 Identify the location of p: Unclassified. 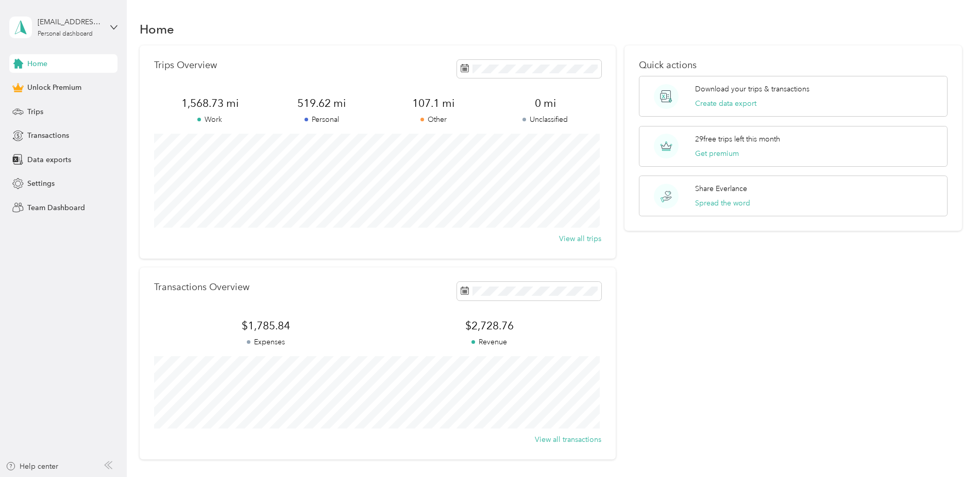
(545, 119).